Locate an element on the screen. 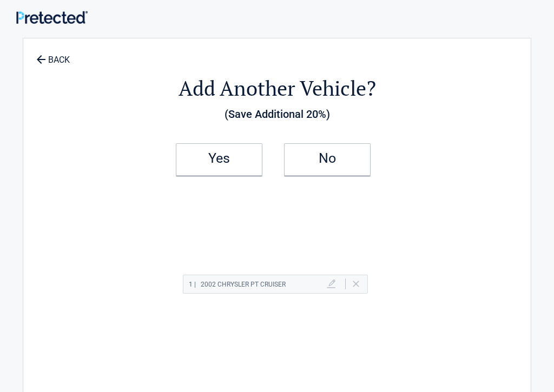  h2: No is located at coordinates (327, 159).